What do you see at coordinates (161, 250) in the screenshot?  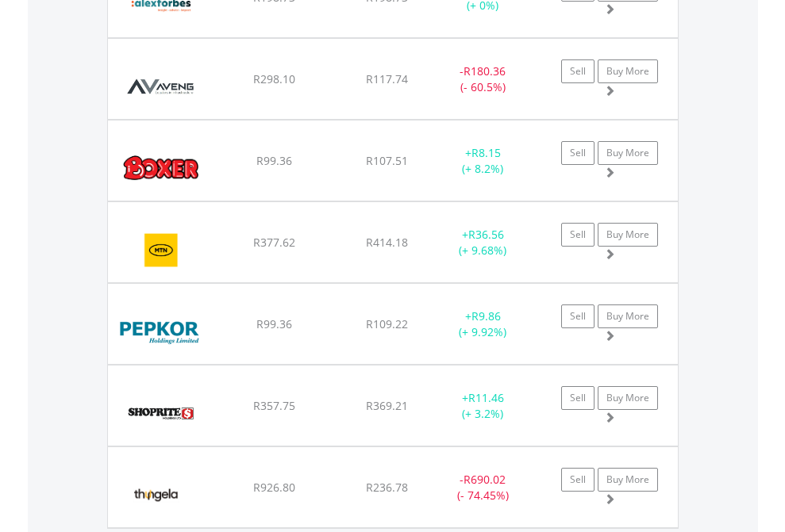 I see `img: EQU.ZA.MTN.png` at bounding box center [161, 250].